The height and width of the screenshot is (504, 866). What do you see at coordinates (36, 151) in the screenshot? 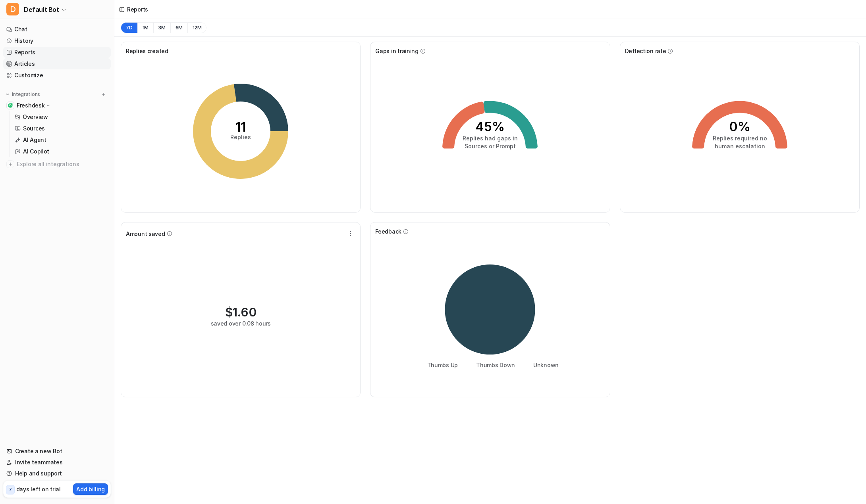
I see `p: AI Copilot` at bounding box center [36, 151].